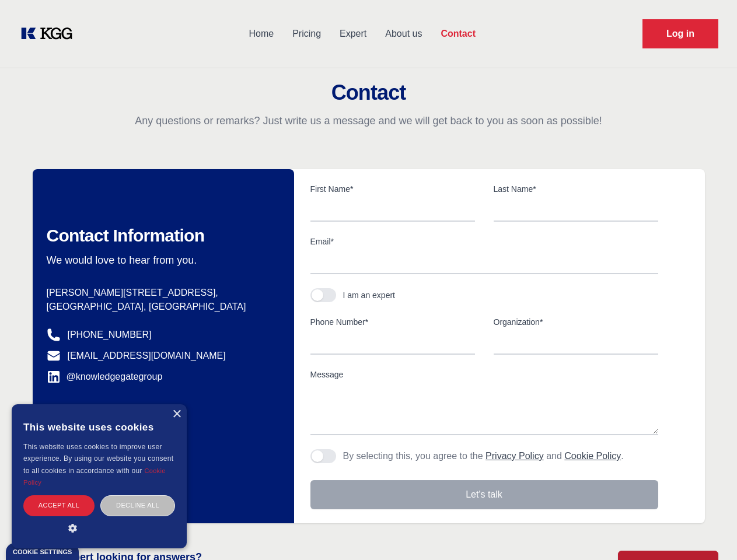 The image size is (737, 560). Describe the element at coordinates (99, 427) in the screenshot. I see `div: This website uses cookies` at that location.